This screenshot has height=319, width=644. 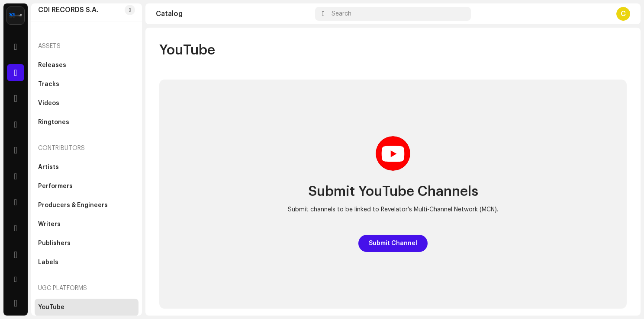 What do you see at coordinates (623, 14) in the screenshot?
I see `div: C` at bounding box center [623, 14].